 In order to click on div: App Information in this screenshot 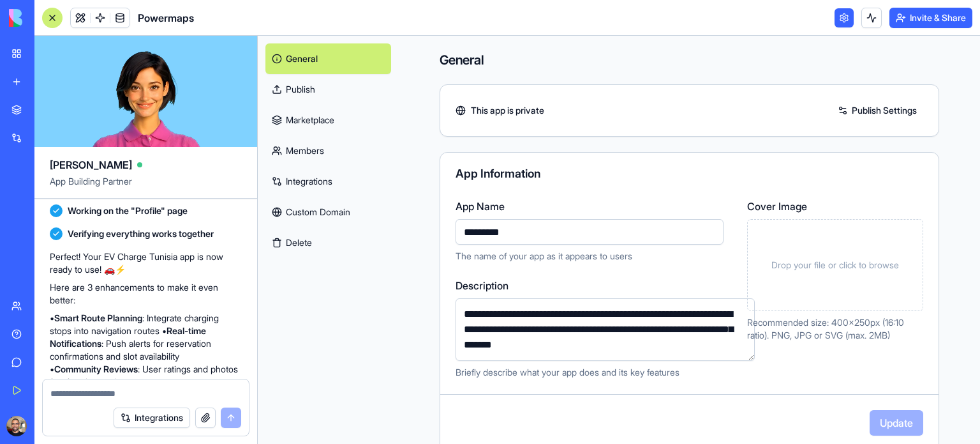, I will do `click(689, 174)`.